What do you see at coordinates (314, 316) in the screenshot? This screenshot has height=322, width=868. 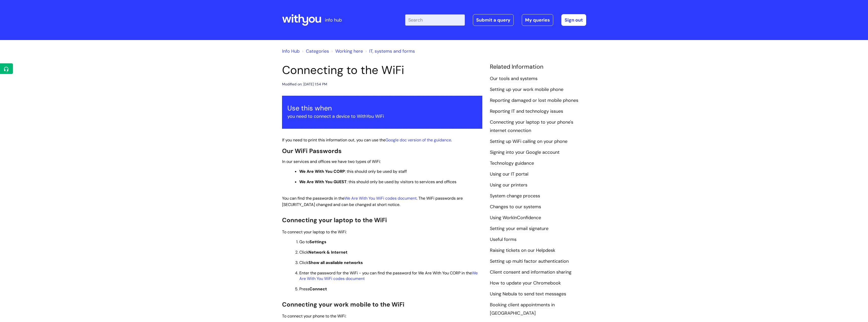 I see `span: To connect your phone to the WiFi:` at bounding box center [314, 316].